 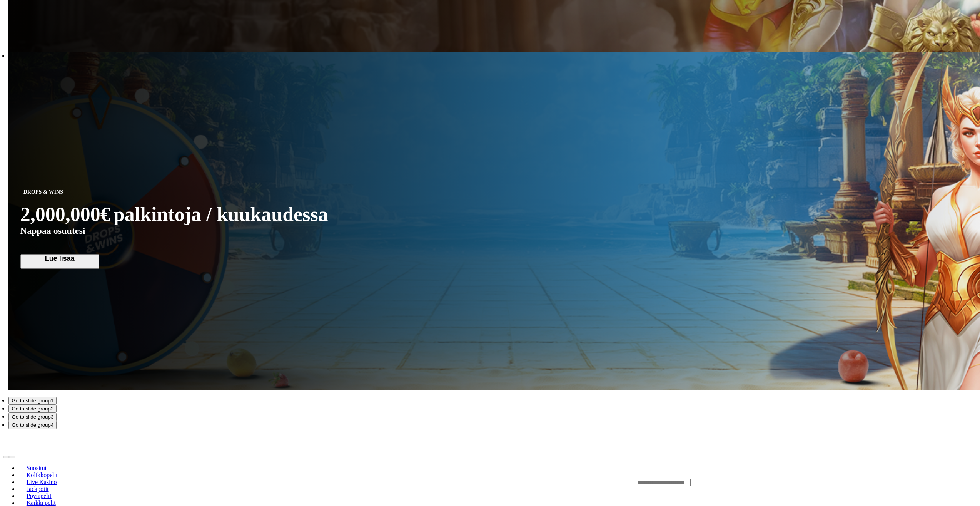 I want to click on span: Nappaa osuutesi, so click(x=53, y=231).